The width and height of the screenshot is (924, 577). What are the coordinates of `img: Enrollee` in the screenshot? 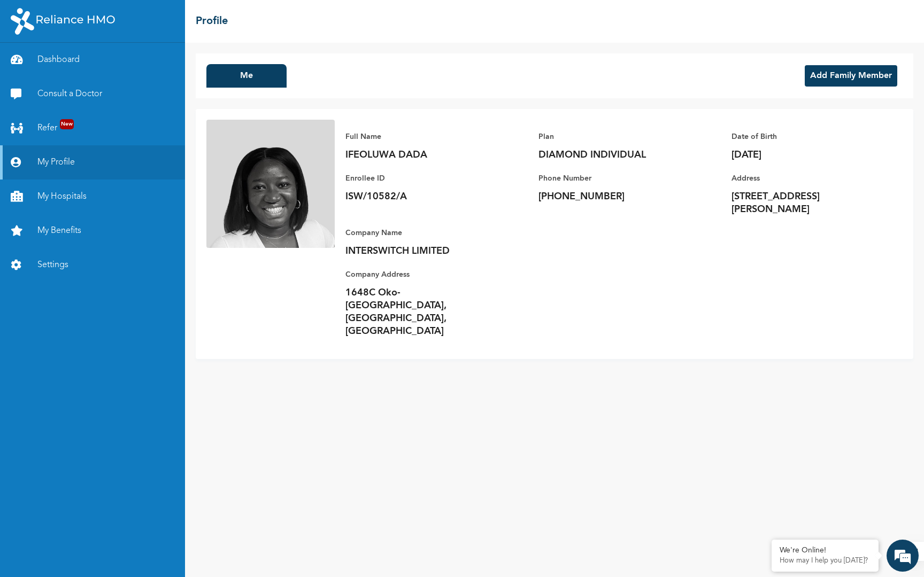 It's located at (271, 184).